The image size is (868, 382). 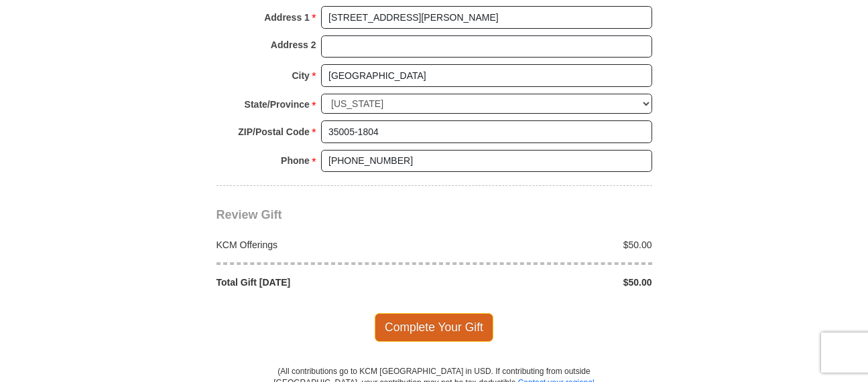 I want to click on strong: Address 2, so click(x=294, y=45).